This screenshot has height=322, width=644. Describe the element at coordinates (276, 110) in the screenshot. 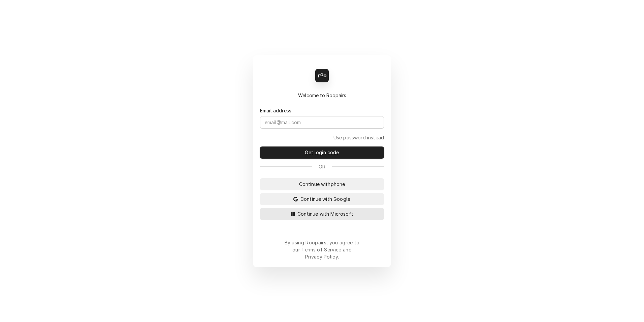

I see `label: Email address` at that location.